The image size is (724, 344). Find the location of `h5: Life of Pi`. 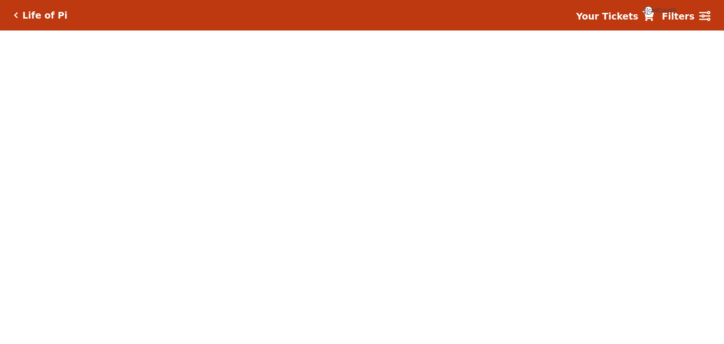

h5: Life of Pi is located at coordinates (45, 15).